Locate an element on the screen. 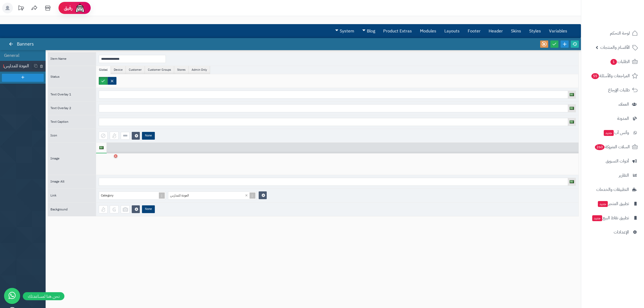 This screenshot has width=644, height=308. div: العودة للمدارس is located at coordinates (209, 195).